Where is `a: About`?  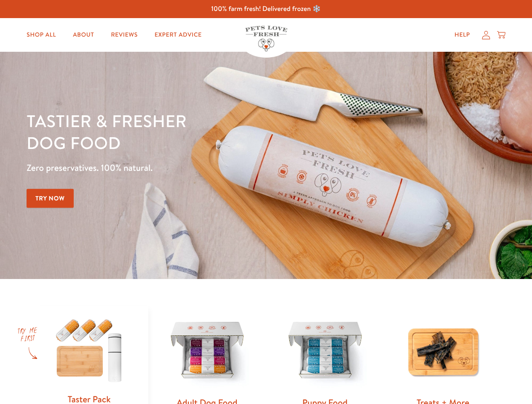 a: About is located at coordinates (83, 35).